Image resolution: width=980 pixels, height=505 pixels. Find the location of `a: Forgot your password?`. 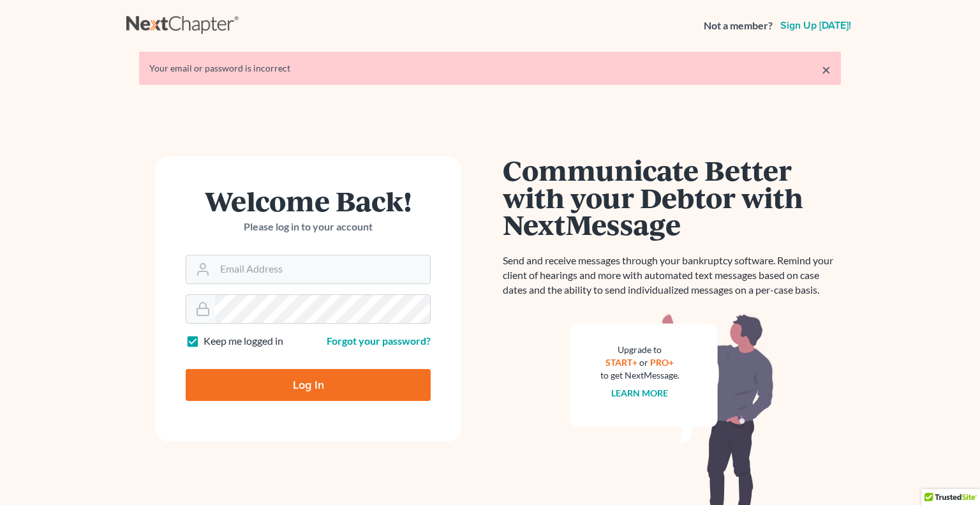

a: Forgot your password? is located at coordinates (378, 340).